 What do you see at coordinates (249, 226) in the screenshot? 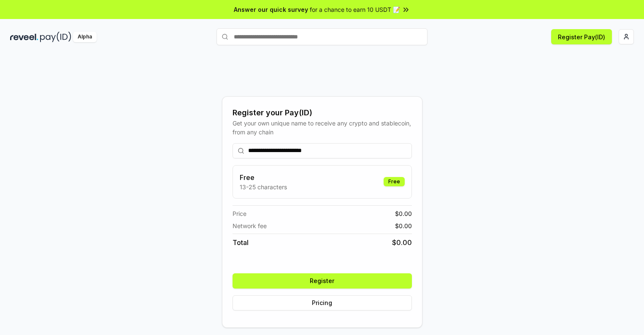
I see `span: Network fee` at bounding box center [249, 226].